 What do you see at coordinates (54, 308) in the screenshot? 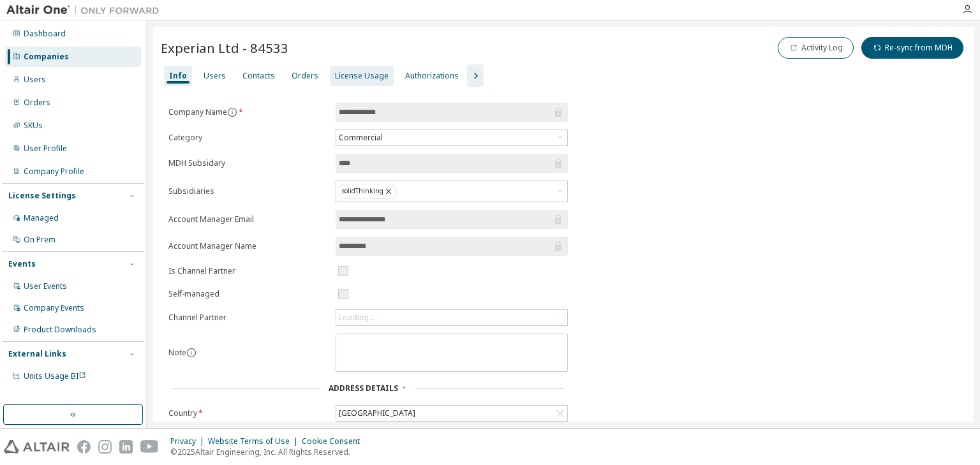
I see `div: Company Events` at bounding box center [54, 308].